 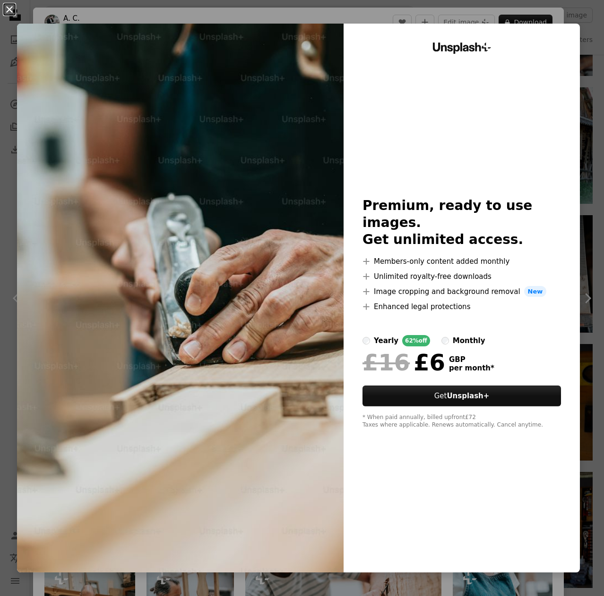 What do you see at coordinates (468, 341) in the screenshot?
I see `div: monthly` at bounding box center [468, 341].